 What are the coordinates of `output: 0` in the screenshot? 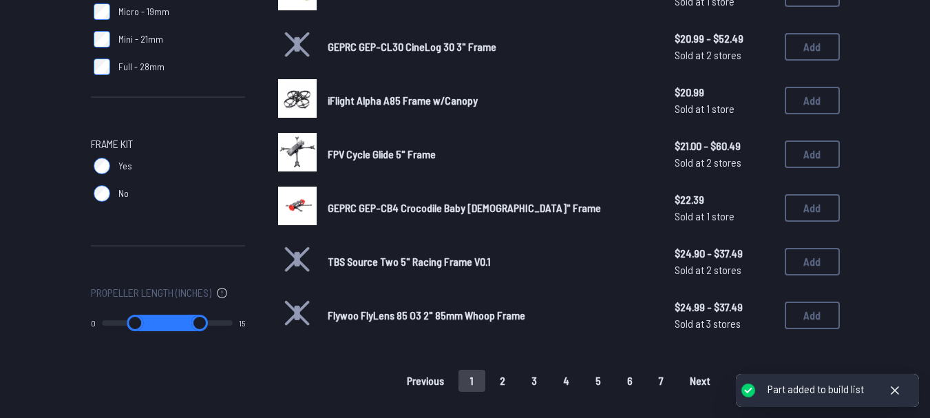 It's located at (93, 323).